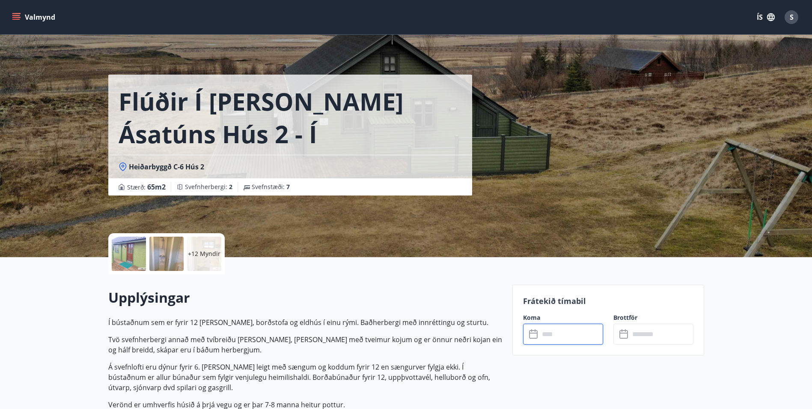 The width and height of the screenshot is (812, 409). Describe the element at coordinates (792, 17) in the screenshot. I see `span: S` at that location.